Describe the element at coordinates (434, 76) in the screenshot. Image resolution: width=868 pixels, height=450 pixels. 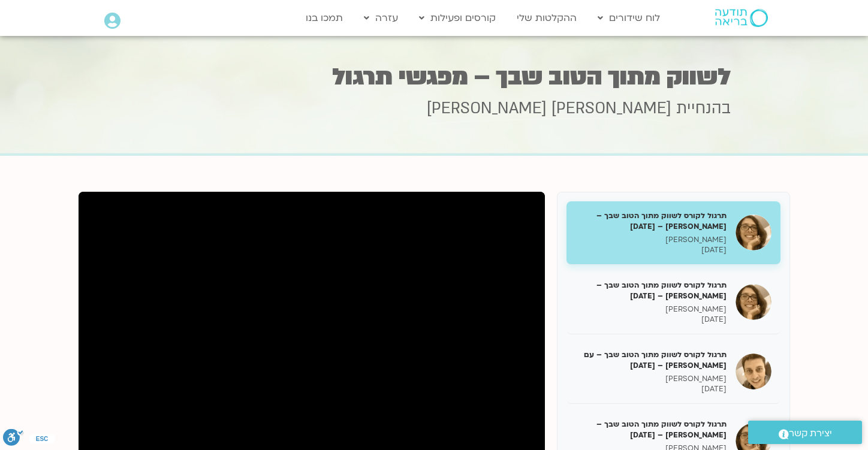
I see `h1: לשווק מתוך הטוב שבך – מפגשי תרגול` at that location.